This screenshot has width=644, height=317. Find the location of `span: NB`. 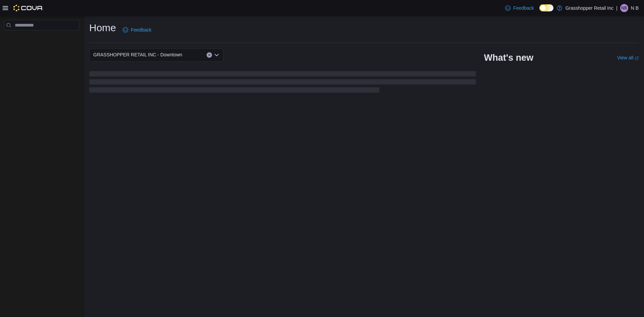

span: NB is located at coordinates (624, 8).